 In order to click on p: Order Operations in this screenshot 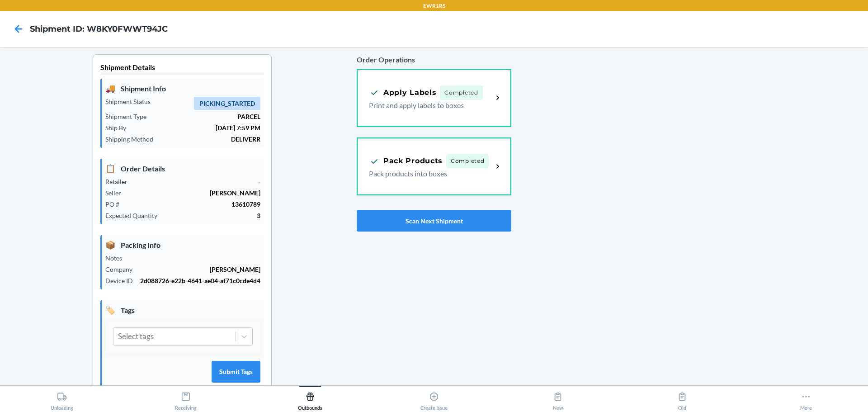, I will do `click(434, 60)`.